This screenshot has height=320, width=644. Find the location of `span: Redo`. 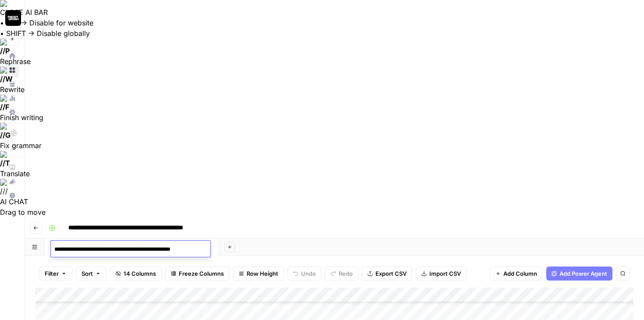

span: Redo is located at coordinates (346, 273).